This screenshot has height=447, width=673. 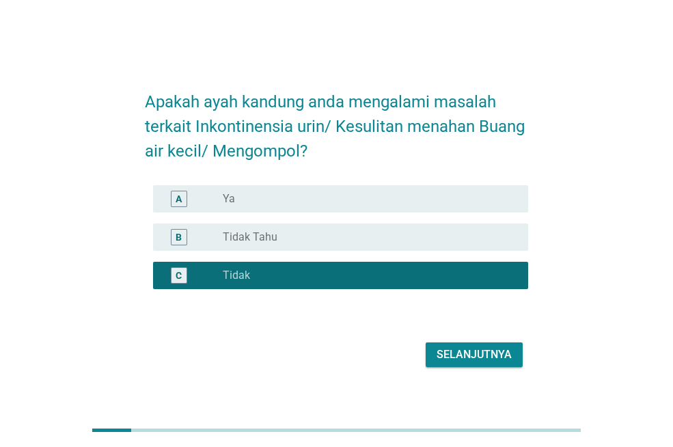 What do you see at coordinates (178, 199) in the screenshot?
I see `div: A` at bounding box center [178, 199].